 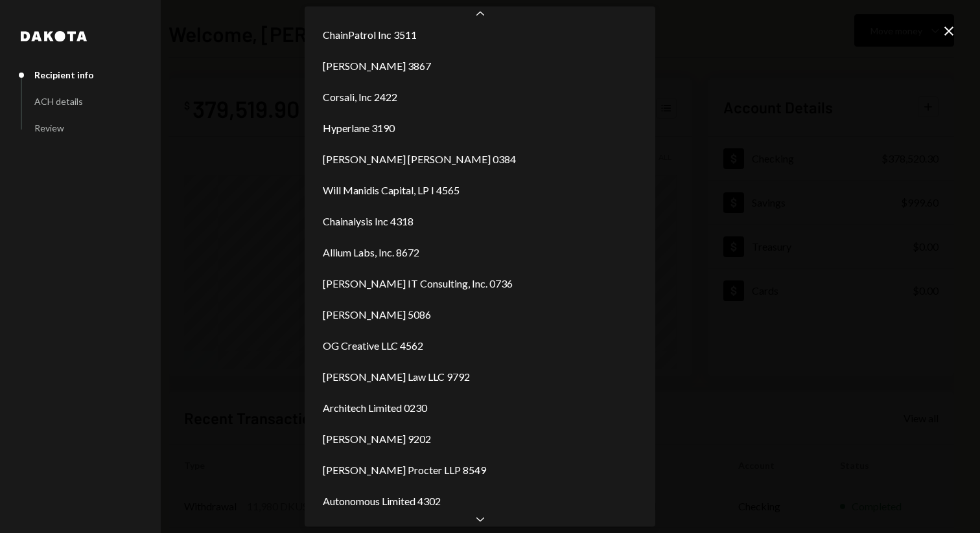 What do you see at coordinates (370, 253) in the screenshot?
I see `span: Allium Labs, Inc. 8672` at bounding box center [370, 253].